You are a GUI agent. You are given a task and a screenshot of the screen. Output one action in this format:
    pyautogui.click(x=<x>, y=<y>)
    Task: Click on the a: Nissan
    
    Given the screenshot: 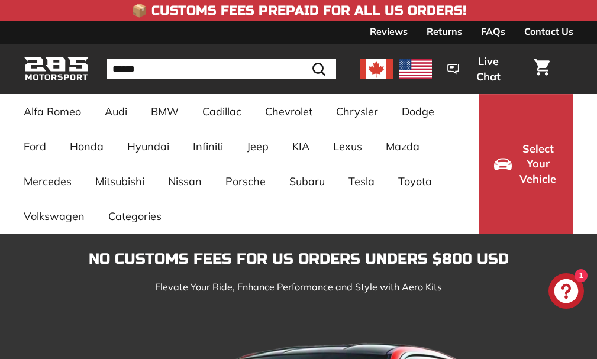 What is the action you would take?
    pyautogui.click(x=185, y=181)
    